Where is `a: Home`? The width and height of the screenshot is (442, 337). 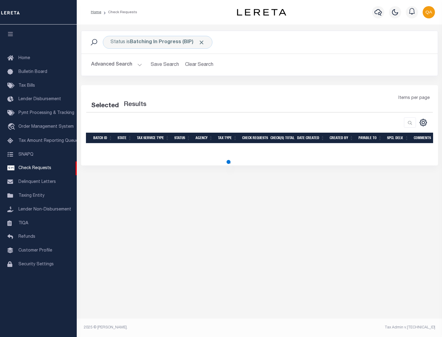 a: Home is located at coordinates (96, 12).